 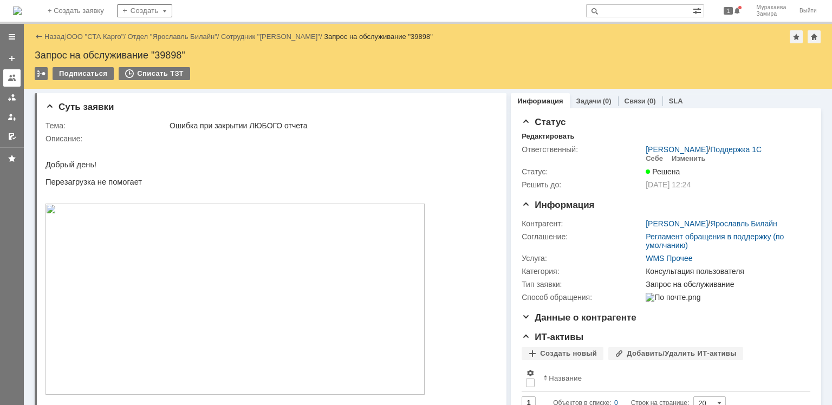 I want to click on img: logo, so click(x=17, y=11).